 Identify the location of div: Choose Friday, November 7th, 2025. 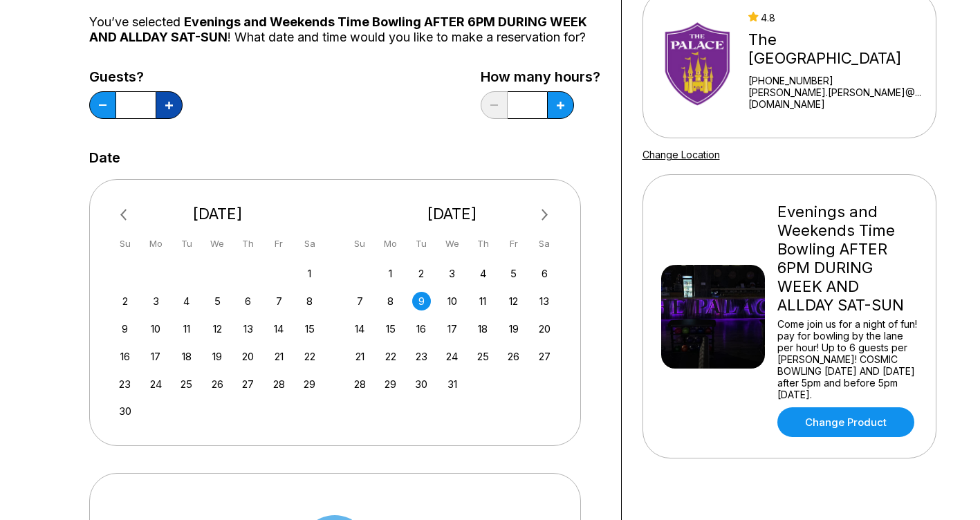
(279, 301).